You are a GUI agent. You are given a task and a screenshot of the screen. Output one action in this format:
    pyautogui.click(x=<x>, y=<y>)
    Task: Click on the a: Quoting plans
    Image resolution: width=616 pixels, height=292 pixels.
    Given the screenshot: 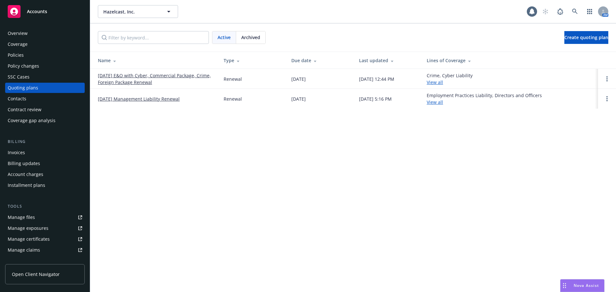 What is the action you would take?
    pyautogui.click(x=45, y=88)
    